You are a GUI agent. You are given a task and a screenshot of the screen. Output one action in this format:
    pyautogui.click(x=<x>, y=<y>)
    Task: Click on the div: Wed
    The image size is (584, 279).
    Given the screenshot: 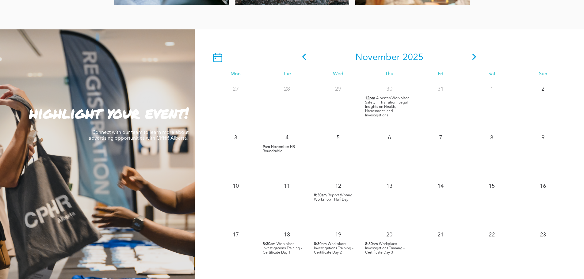 What is the action you would take?
    pyautogui.click(x=338, y=74)
    